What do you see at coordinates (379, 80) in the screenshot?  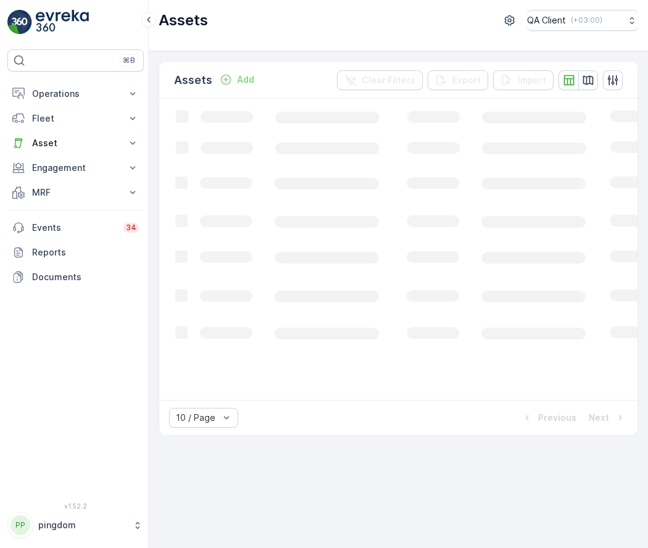 I see `button: Clear Filters` at bounding box center [379, 80].